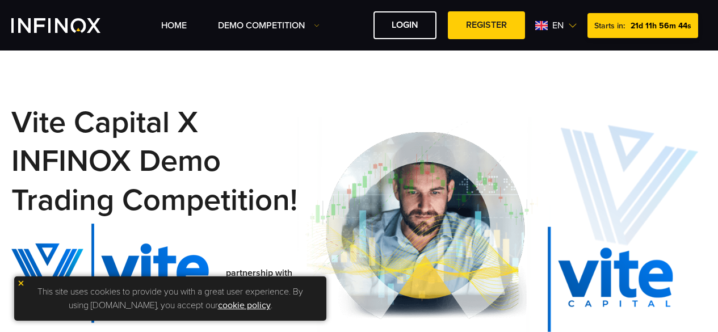  I want to click on a: Demo Competition, so click(268, 26).